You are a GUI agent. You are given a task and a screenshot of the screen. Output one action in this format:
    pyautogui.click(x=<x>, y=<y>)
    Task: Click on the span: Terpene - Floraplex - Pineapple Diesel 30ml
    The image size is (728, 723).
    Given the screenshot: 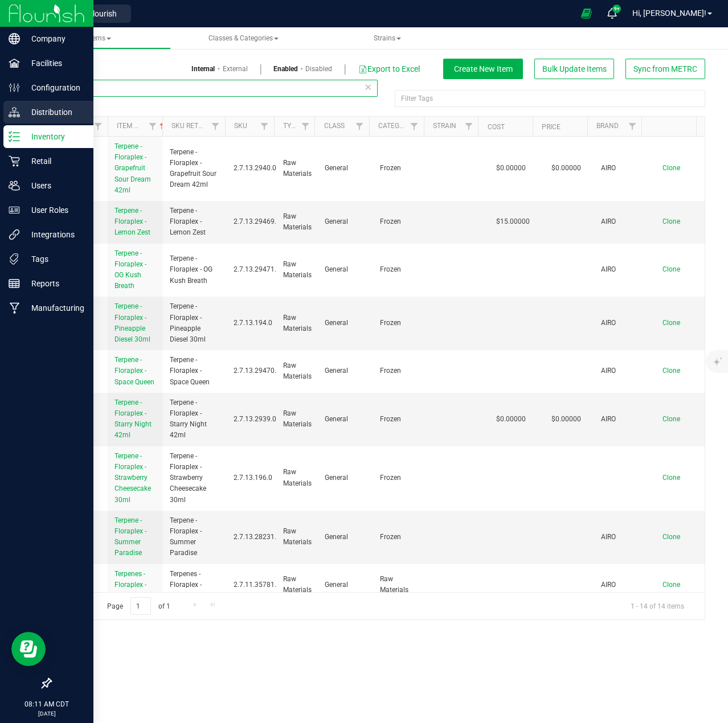 What is the action you would take?
    pyautogui.click(x=195, y=323)
    